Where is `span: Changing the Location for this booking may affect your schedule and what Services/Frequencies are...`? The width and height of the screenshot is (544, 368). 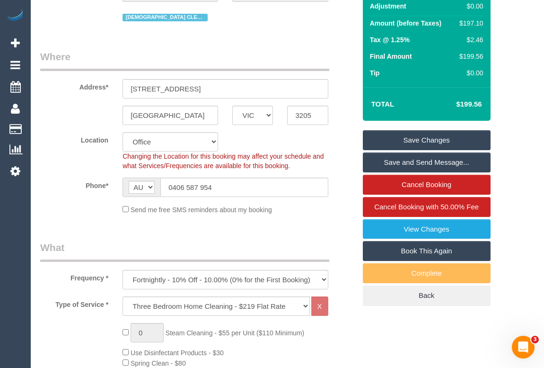 span: Changing the Location for this booking may affect your schedule and what Services/Frequencies are... is located at coordinates (223, 161).